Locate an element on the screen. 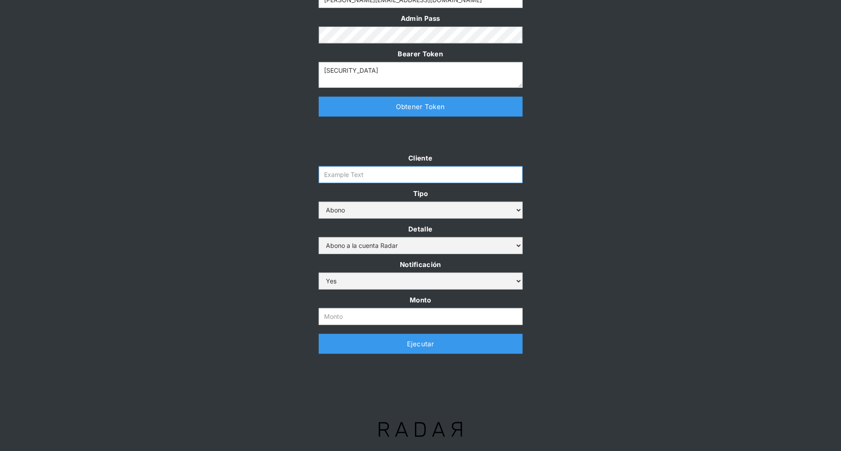  label: Tipo is located at coordinates (421, 193).